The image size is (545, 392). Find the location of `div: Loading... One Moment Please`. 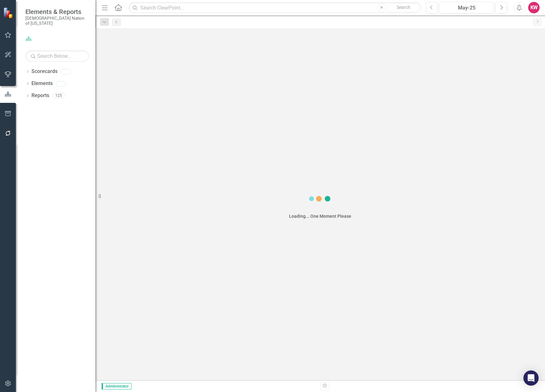

div: Loading... One Moment Please is located at coordinates (320, 216).